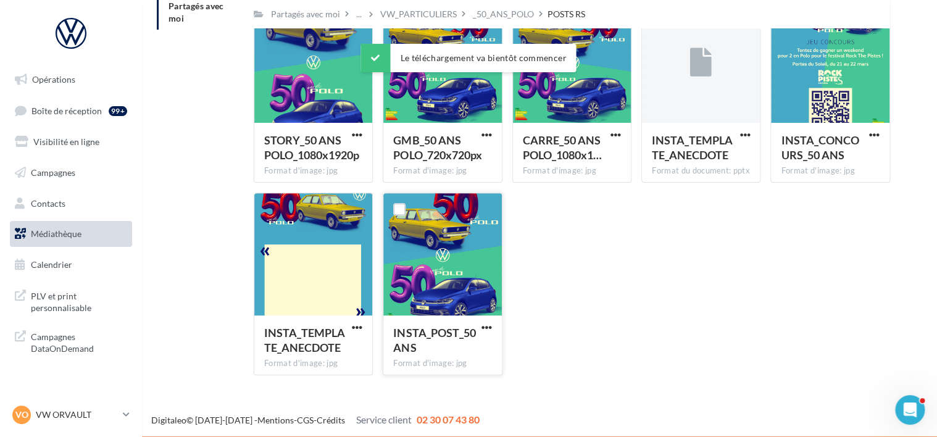  Describe the element at coordinates (331, 420) in the screenshot. I see `a: Crédits` at that location.